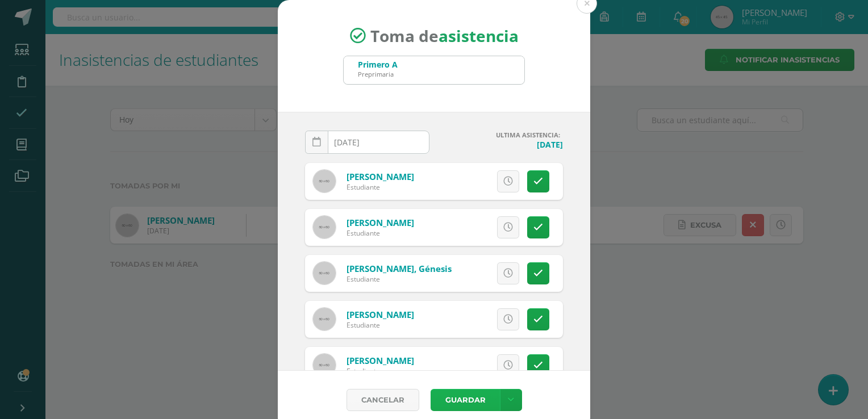 The height and width of the screenshot is (419, 868). Describe the element at coordinates (378, 64) in the screenshot. I see `div: Primero A` at that location.